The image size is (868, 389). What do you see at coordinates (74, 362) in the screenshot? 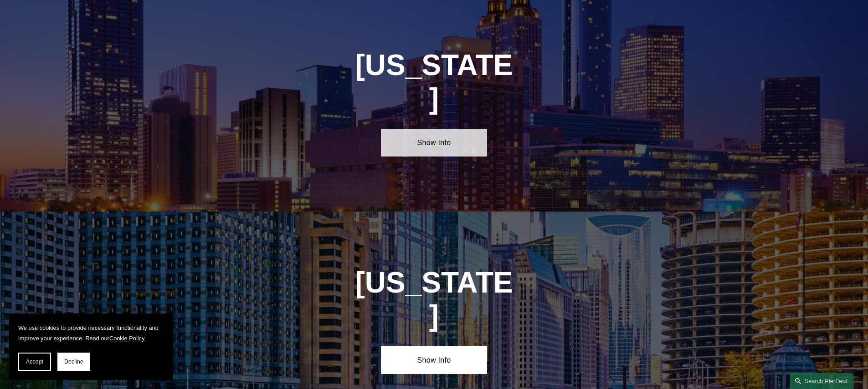
I see `button: Decline` at bounding box center [74, 362].